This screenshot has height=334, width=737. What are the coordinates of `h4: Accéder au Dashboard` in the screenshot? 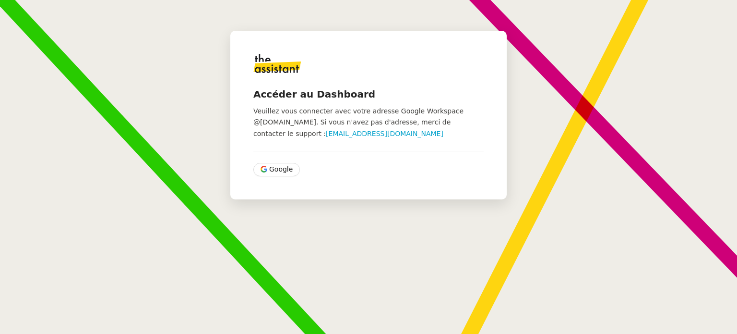 It's located at (369, 94).